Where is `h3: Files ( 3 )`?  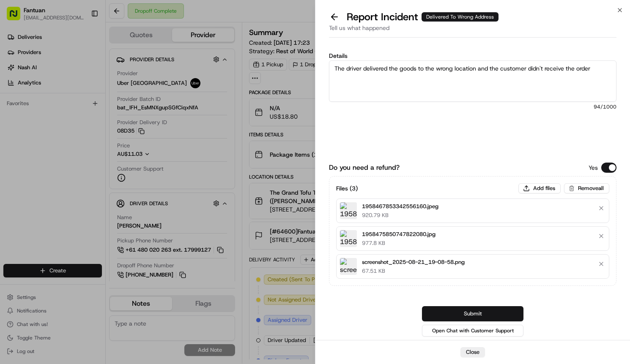 h3: Files ( 3 ) is located at coordinates (347, 188).